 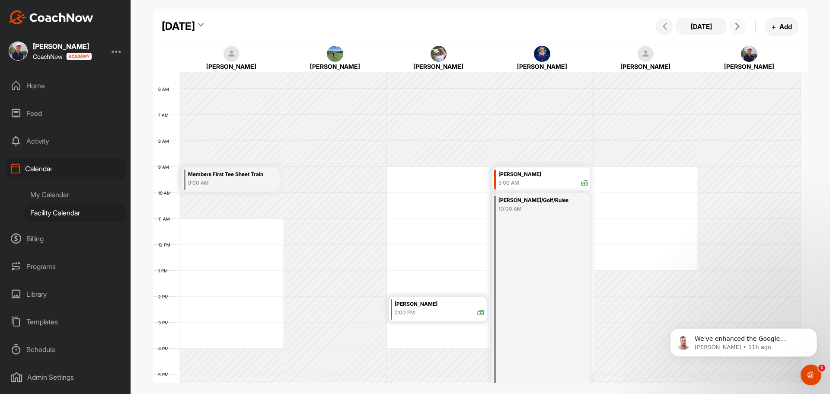 I want to click on img: square_f0fd8699626d342409a23b1a51ec4760.jpg, so click(x=439, y=54).